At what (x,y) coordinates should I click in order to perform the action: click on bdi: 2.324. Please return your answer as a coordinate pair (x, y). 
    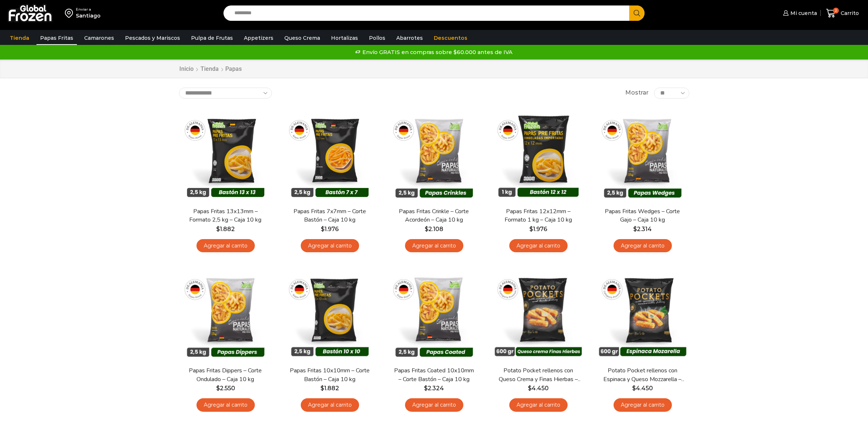
    Looking at the image, I should click on (434, 388).